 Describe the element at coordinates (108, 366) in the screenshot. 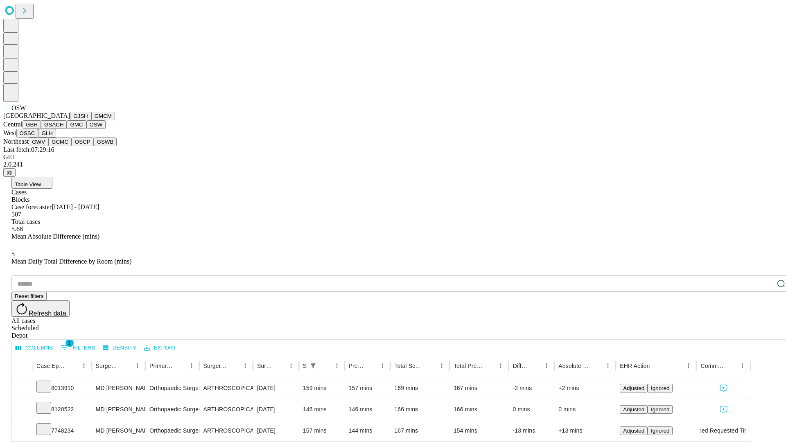

I see `div: Surgeon Name` at that location.